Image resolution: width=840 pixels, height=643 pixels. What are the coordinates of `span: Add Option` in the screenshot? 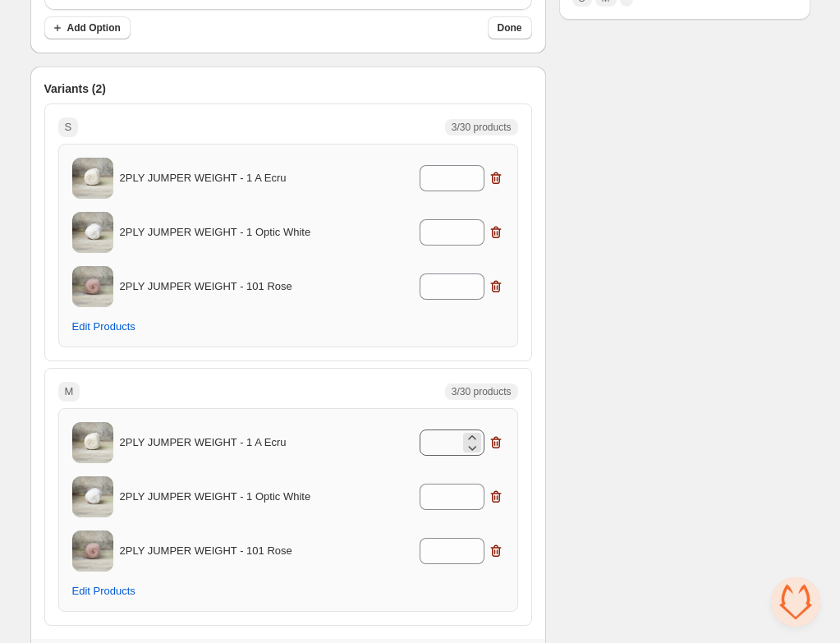 It's located at (94, 28).